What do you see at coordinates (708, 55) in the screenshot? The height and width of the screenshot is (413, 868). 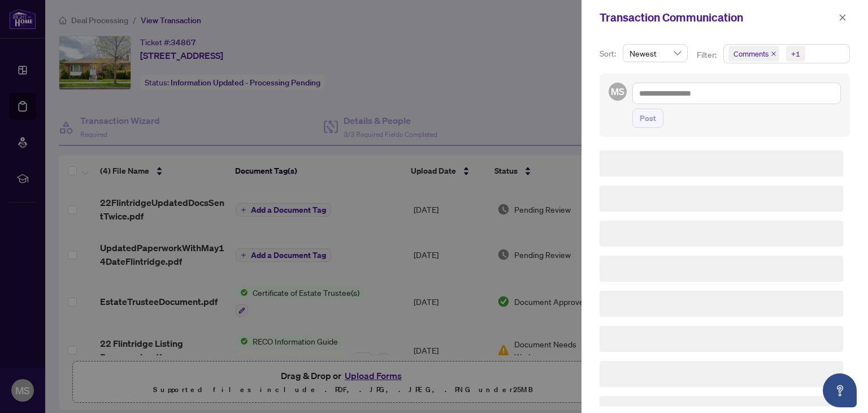 I see `p: Filter:` at bounding box center [708, 55].